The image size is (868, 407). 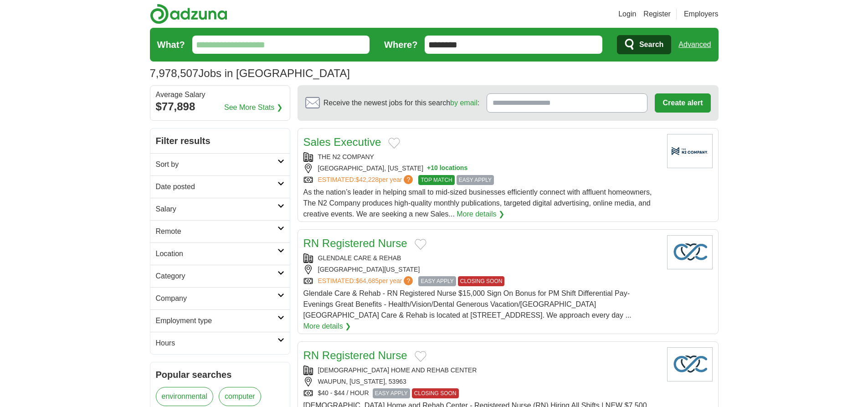 I want to click on button: Search, so click(x=644, y=44).